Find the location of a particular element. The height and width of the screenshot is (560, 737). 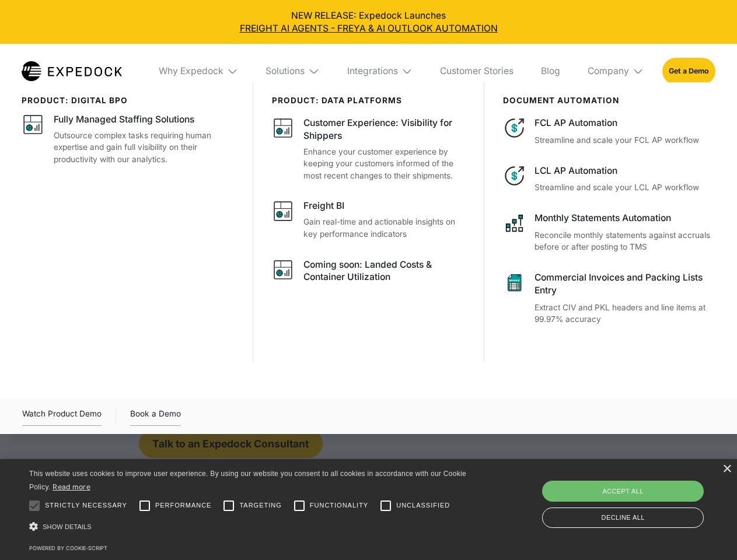

a: Book a Demo is located at coordinates (155, 416).